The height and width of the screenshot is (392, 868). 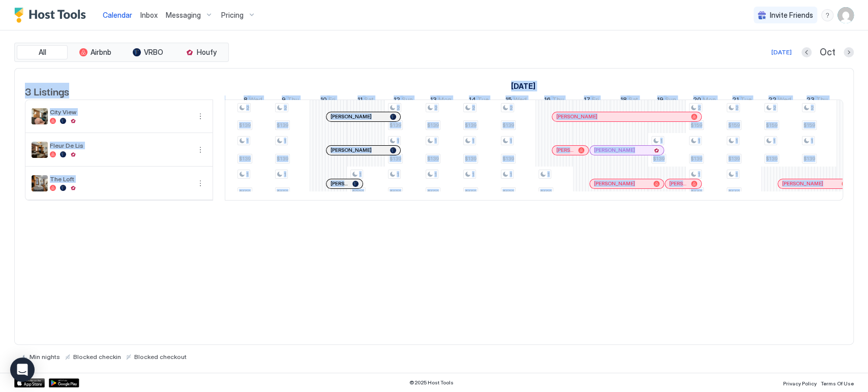 What do you see at coordinates (97, 356) in the screenshot?
I see `span: Blocked checkin` at bounding box center [97, 356].